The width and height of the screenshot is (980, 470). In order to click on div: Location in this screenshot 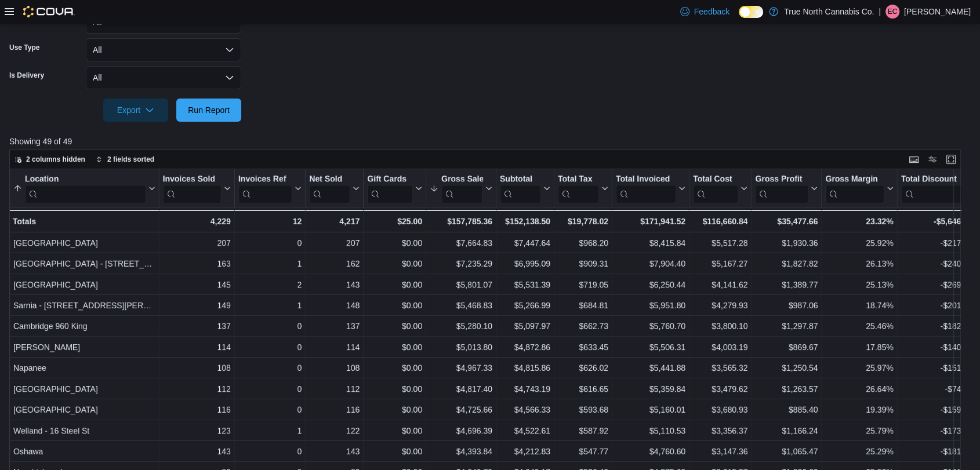, I will do `click(85, 178)`.